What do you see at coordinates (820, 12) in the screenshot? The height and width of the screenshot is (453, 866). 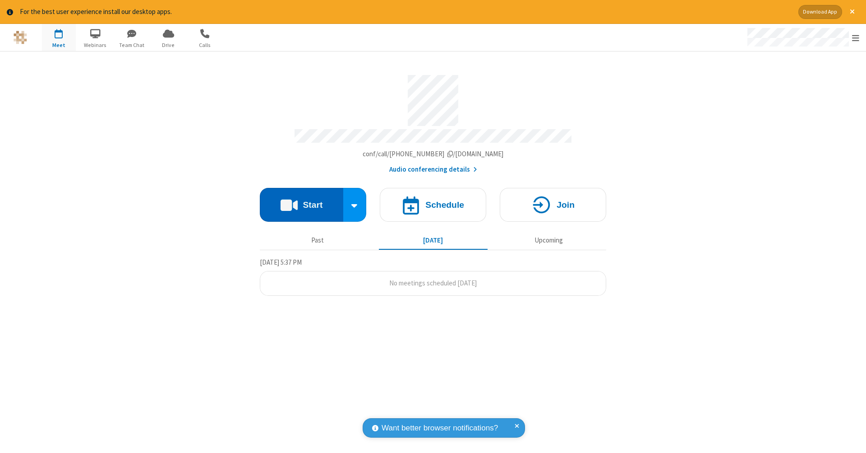 I see `button: Download App` at bounding box center [820, 12].